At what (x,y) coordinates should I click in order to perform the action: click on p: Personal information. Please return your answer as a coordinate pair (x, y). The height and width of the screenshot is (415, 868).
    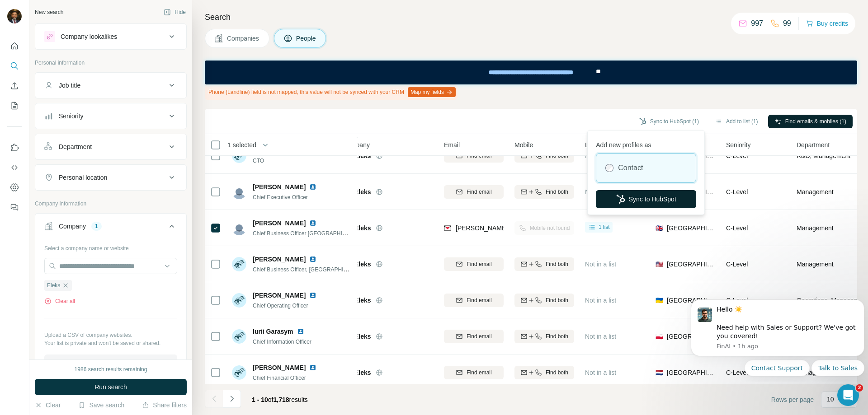
    Looking at the image, I should click on (111, 62).